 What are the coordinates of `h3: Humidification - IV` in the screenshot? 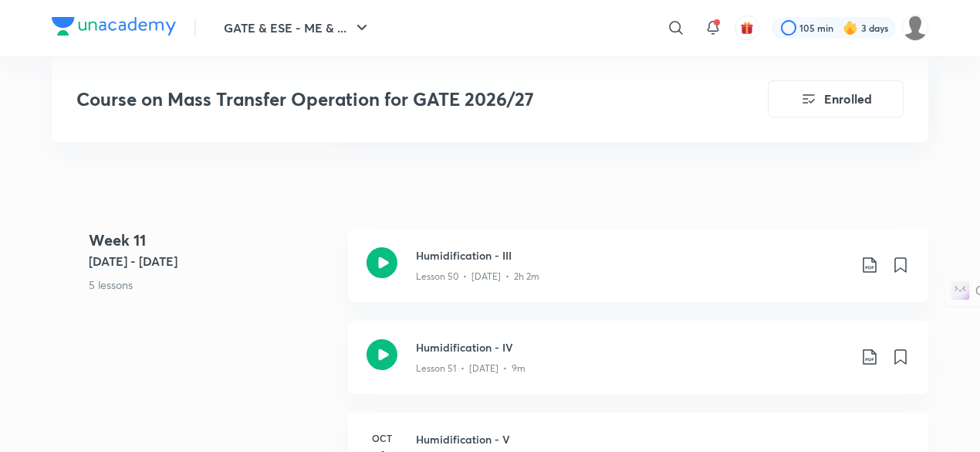 It's located at (632, 346).